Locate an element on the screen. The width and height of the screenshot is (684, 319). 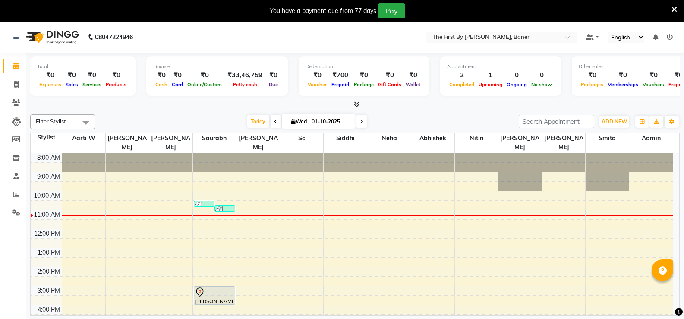
span: Services is located at coordinates (92, 85).